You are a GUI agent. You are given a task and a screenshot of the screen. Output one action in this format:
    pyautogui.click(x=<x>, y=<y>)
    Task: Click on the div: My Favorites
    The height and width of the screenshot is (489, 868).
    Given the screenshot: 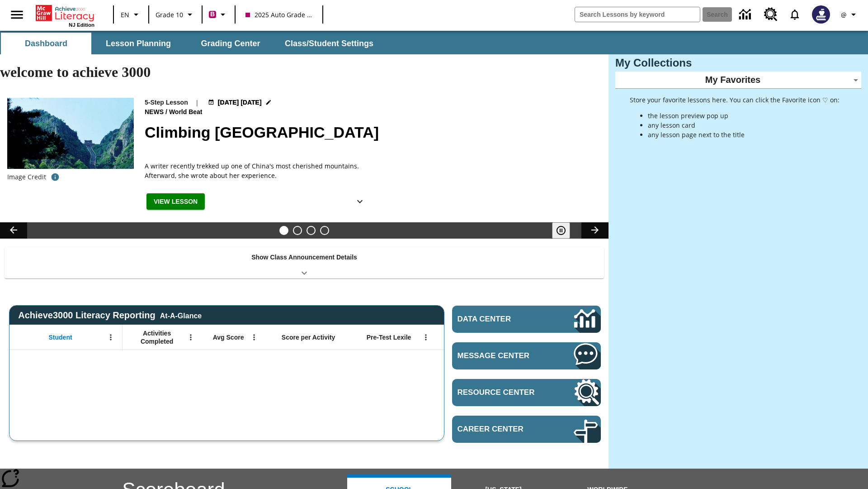 What is the action you would take?
    pyautogui.click(x=739, y=80)
    